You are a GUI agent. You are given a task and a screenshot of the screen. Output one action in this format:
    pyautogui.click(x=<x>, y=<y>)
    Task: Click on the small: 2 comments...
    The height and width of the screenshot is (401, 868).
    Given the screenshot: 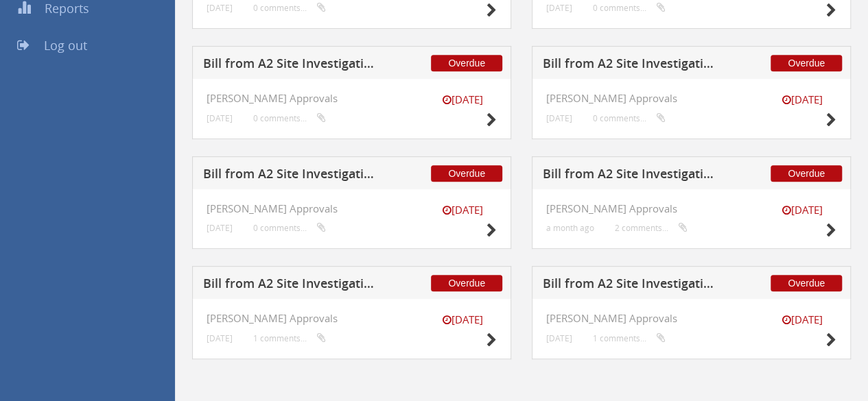 What is the action you would take?
    pyautogui.click(x=651, y=228)
    